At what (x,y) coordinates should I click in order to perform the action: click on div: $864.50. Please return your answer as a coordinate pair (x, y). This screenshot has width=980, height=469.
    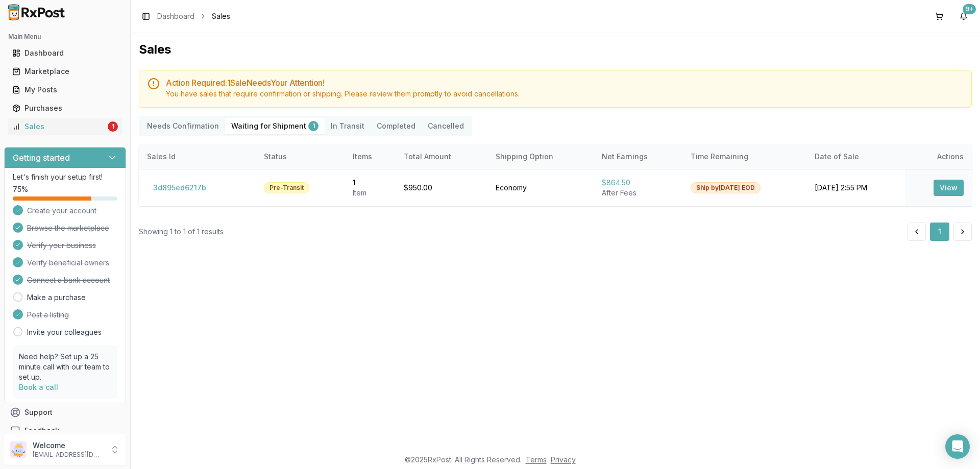
    Looking at the image, I should click on (638, 183).